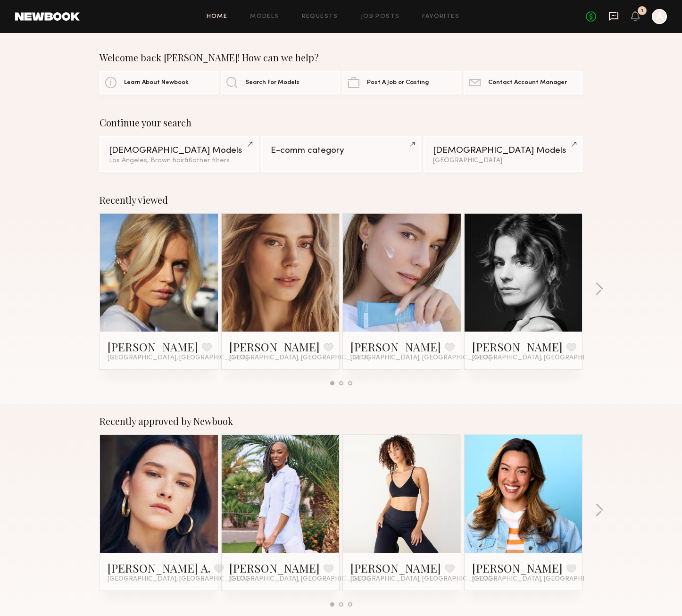  I want to click on a: Home, so click(217, 17).